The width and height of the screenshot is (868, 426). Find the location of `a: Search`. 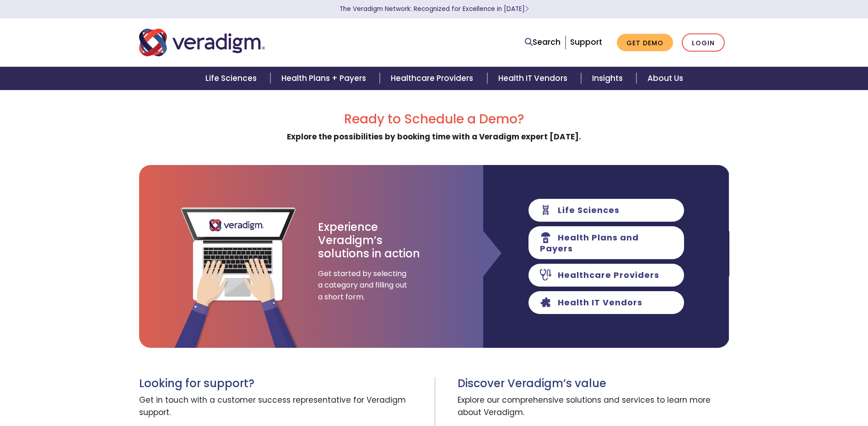

a: Search is located at coordinates (542, 42).